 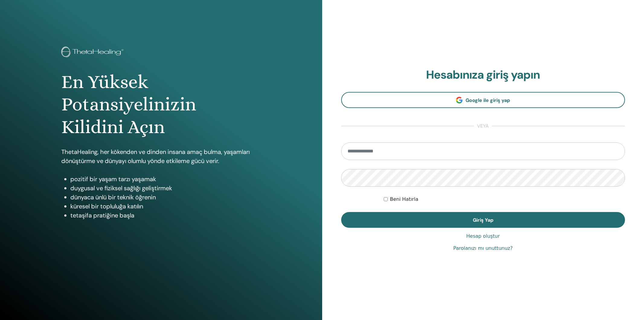 I want to click on button: Giriş Yap, so click(x=483, y=220).